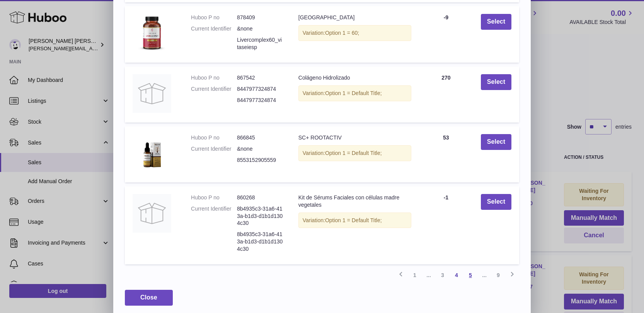  I want to click on dd: 878409, so click(260, 18).